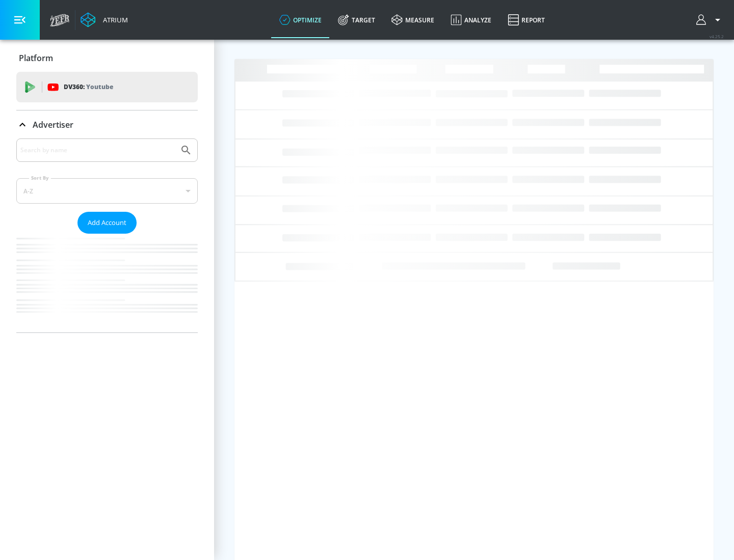 The width and height of the screenshot is (734, 560). Describe the element at coordinates (717, 36) in the screenshot. I see `span: v 4.25.2` at that location.